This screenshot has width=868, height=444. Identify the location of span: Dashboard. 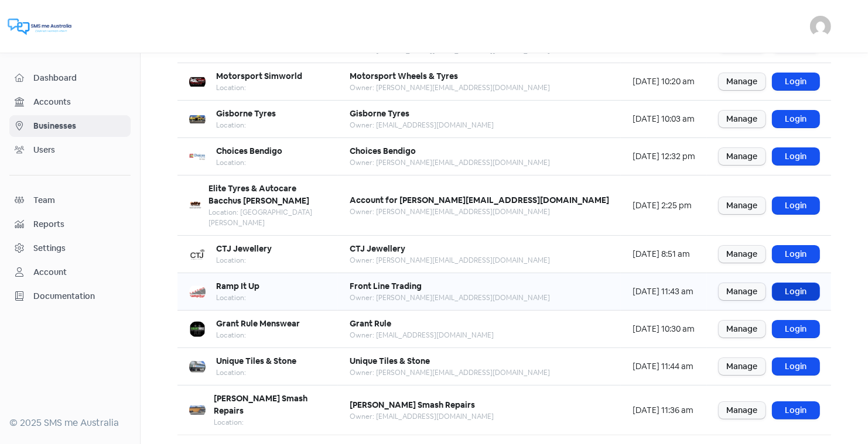
(79, 78).